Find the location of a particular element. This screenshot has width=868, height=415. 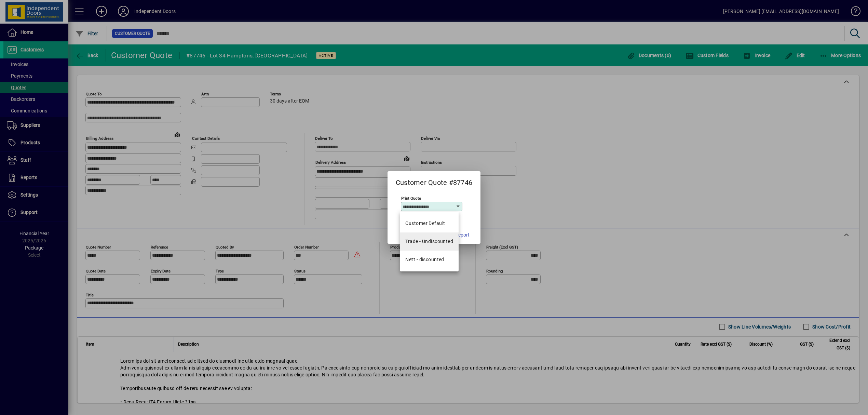

div: Nett - discounted is located at coordinates (424, 260).